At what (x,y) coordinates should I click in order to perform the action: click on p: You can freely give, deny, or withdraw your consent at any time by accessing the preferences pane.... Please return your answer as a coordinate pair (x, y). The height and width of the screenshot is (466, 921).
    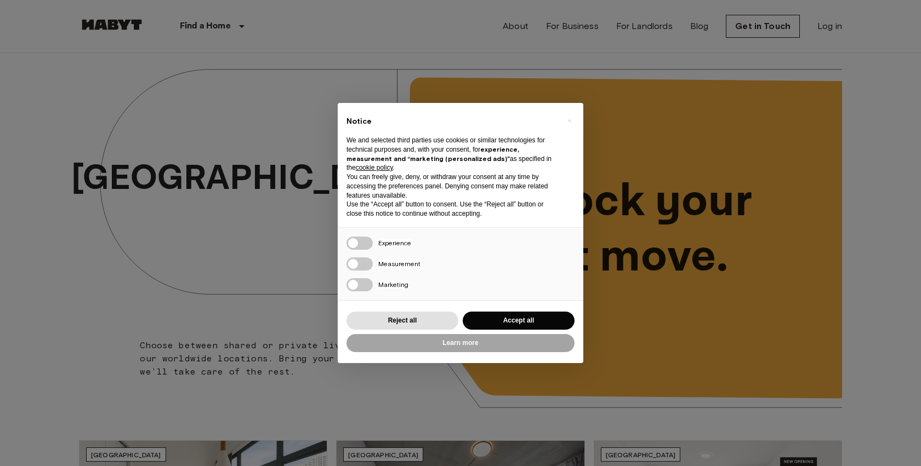
    Looking at the image, I should click on (452, 186).